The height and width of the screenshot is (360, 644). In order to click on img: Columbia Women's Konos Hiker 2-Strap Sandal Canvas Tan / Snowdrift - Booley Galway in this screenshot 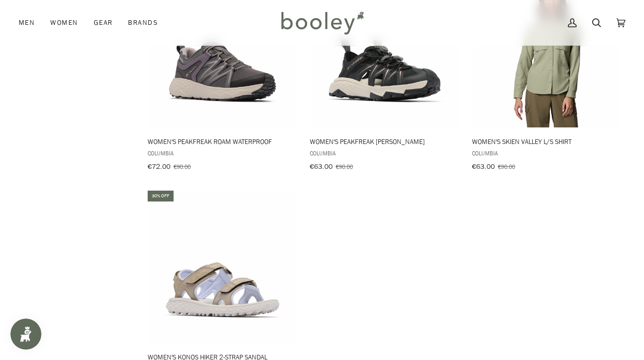, I will do `click(222, 267)`.